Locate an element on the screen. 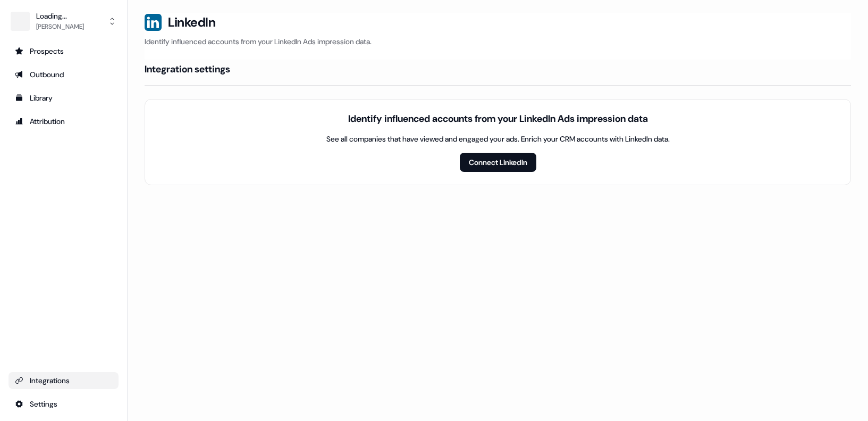 The height and width of the screenshot is (421, 868). p: Identify influenced accounts from your LinkedIn Ads impression data. is located at coordinates (498, 42).